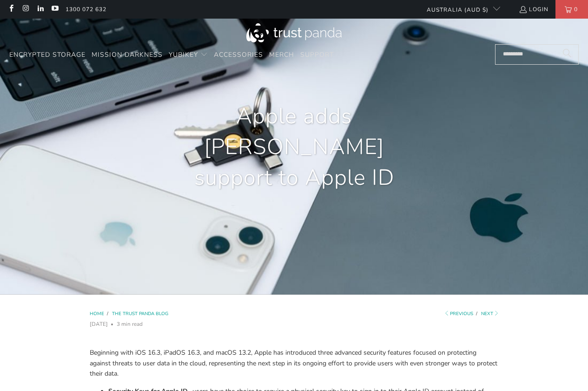  I want to click on span: 3 min read, so click(130, 324).